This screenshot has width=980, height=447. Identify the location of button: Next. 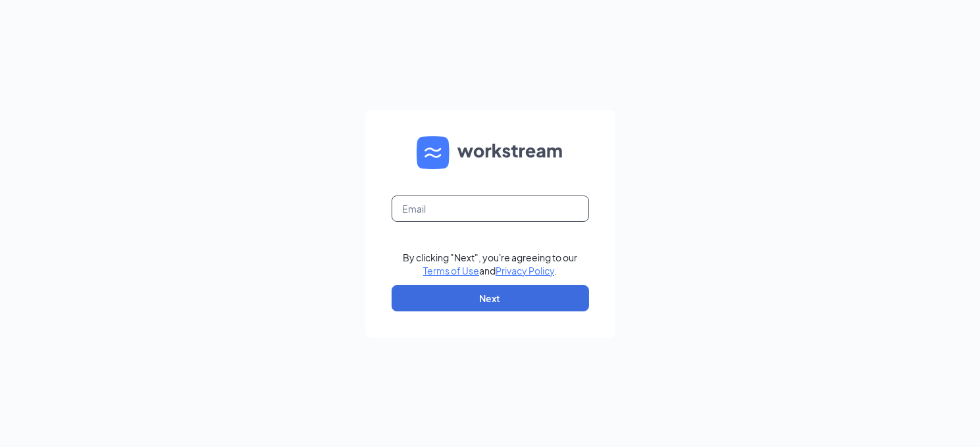
(490, 298).